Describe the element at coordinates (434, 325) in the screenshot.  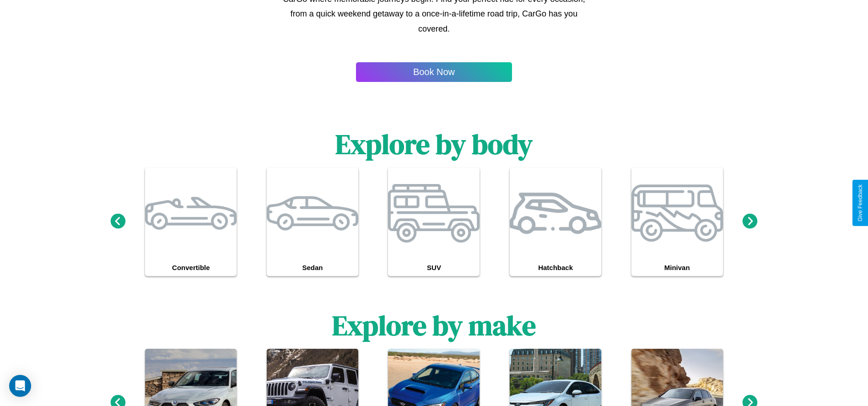
I see `h1: Explore by make` at that location.